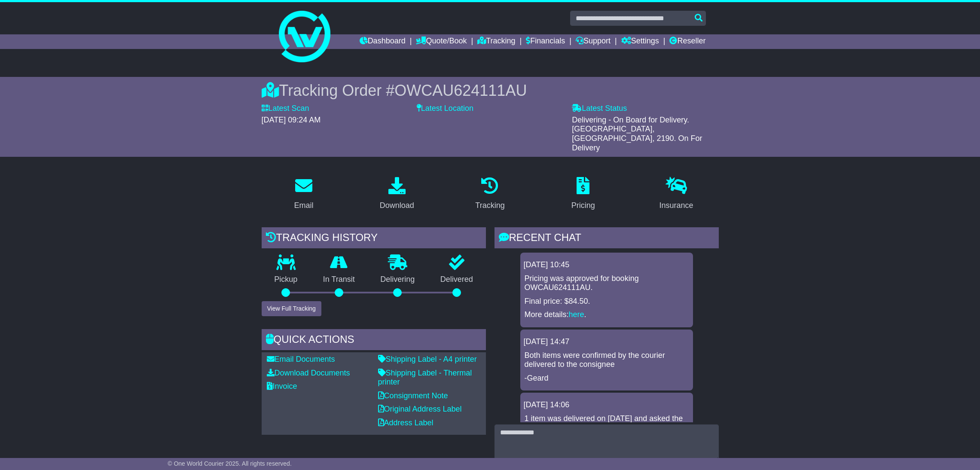  What do you see at coordinates (291, 309) in the screenshot?
I see `button: View Full Tracking` at bounding box center [291, 309].